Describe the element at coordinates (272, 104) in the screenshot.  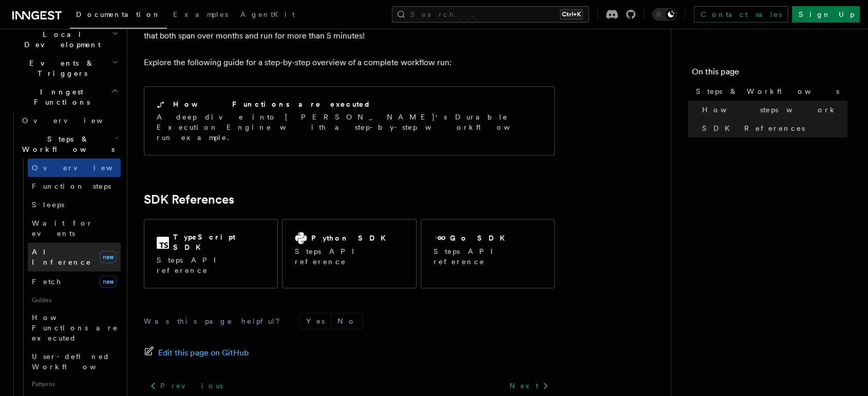
I see `h2: How Functions are executed` at that location.